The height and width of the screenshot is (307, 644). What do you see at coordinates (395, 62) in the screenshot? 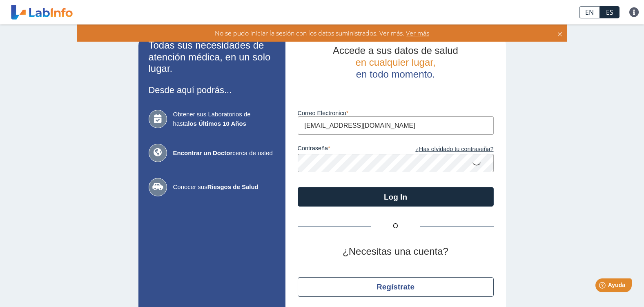
I see `span: en cualquier lugar,` at bounding box center [395, 62].